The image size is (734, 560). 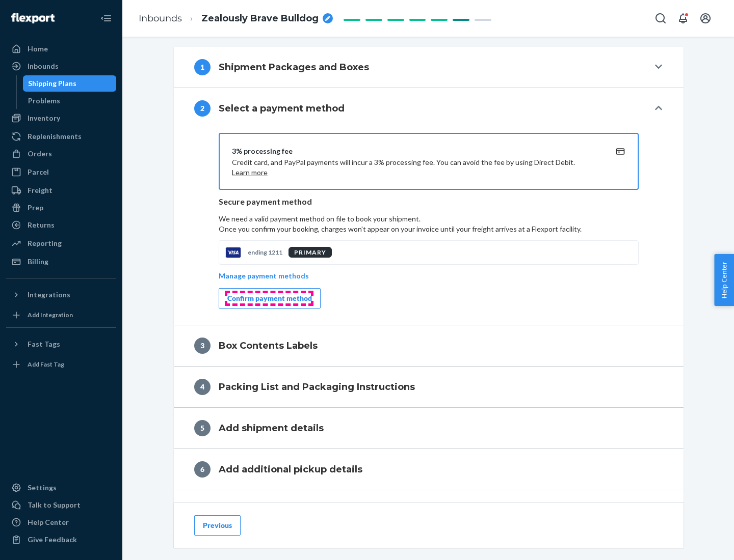 I want to click on h4: Add additional pickup details, so click(x=291, y=470).